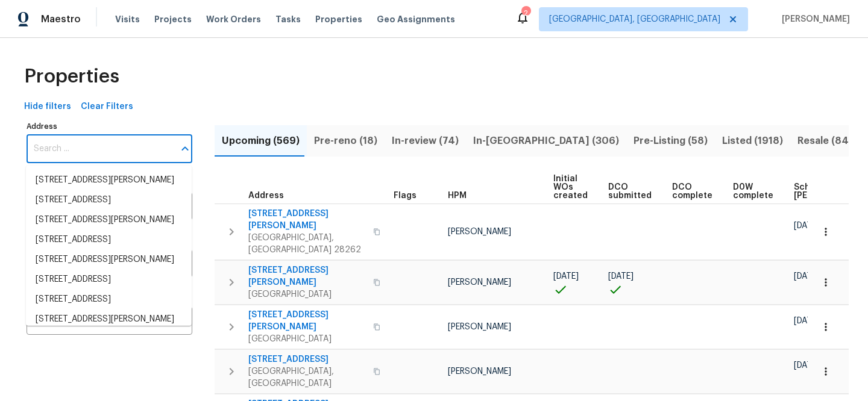  I want to click on button: Hide filters, so click(48, 106).